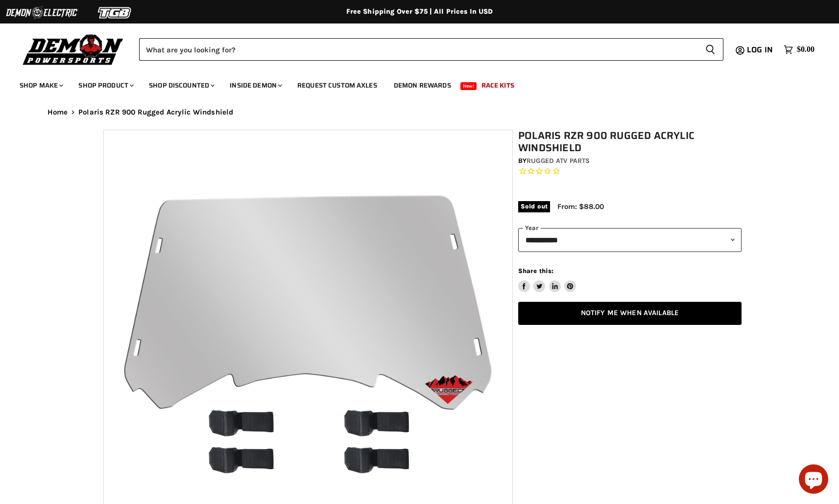 The height and width of the screenshot is (504, 839). What do you see at coordinates (629, 172) in the screenshot?
I see `span: Rated 0.0 out of 5 stars 0 reviews` at bounding box center [629, 172].